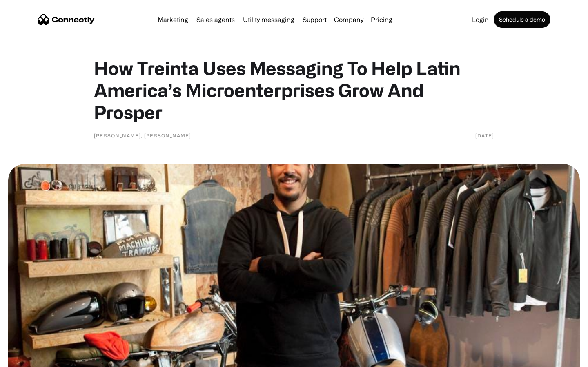 Image resolution: width=588 pixels, height=367 pixels. What do you see at coordinates (522, 20) in the screenshot?
I see `a: Schedule a demo` at bounding box center [522, 20].